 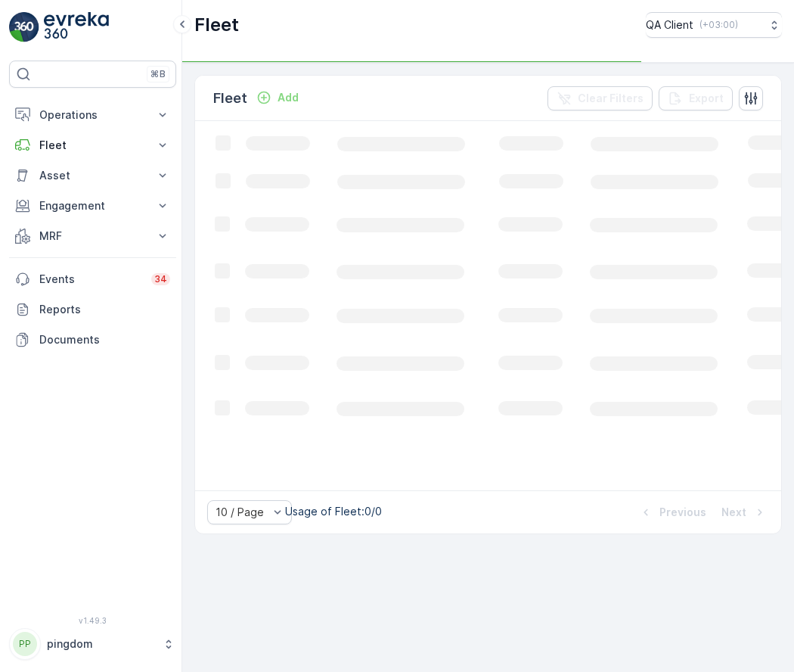 What do you see at coordinates (92, 206) in the screenshot?
I see `button: Engagement` at bounding box center [92, 206].